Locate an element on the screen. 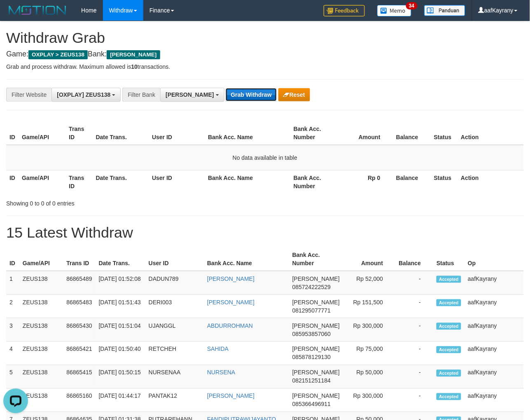 This screenshot has height=420, width=530. td: 86865160 is located at coordinates (79, 400).